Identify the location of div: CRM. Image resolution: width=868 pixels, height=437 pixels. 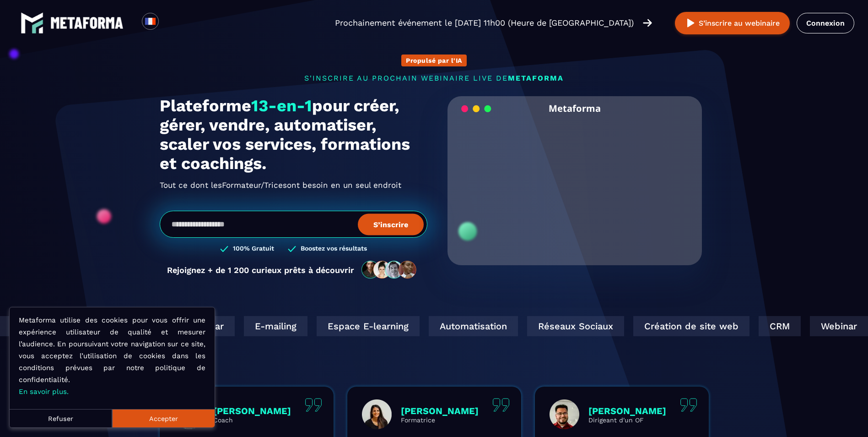
(691, 326).